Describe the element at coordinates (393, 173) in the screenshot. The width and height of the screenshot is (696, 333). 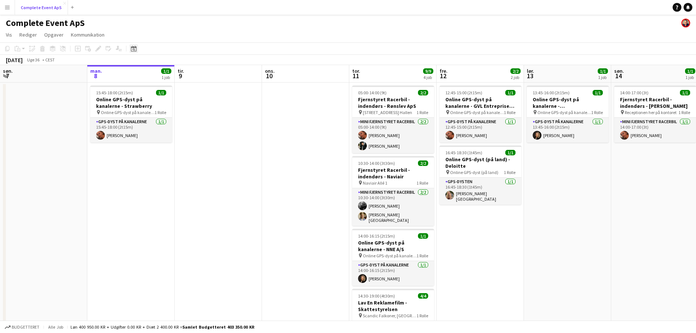
I see `h3: Fjernstyret Racerbil - indendørs - Naviair` at that location.